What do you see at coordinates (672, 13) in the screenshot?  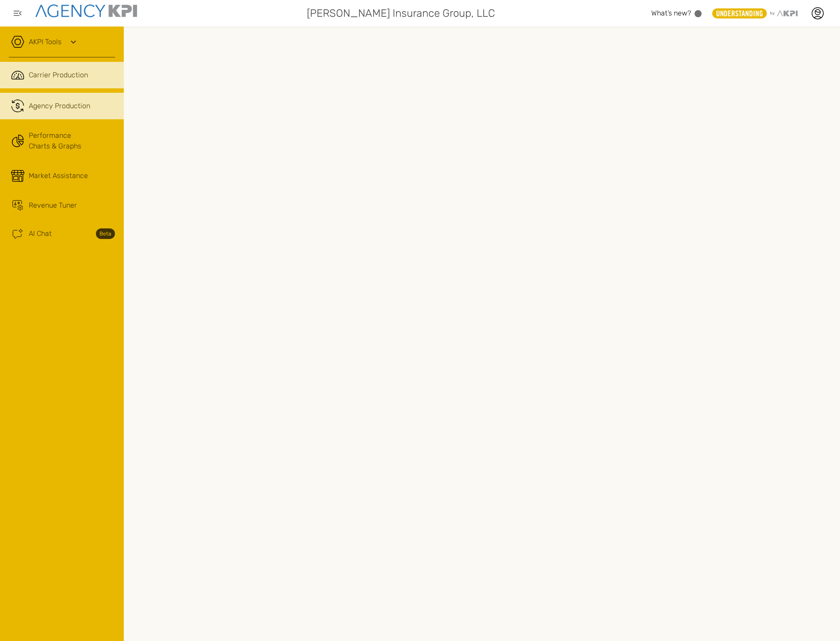 I see `span: What’s new?` at bounding box center [672, 13].